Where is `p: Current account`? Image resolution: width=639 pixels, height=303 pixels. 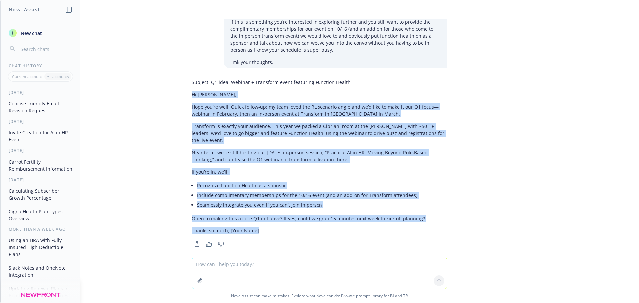
p: Current account is located at coordinates (27, 77).